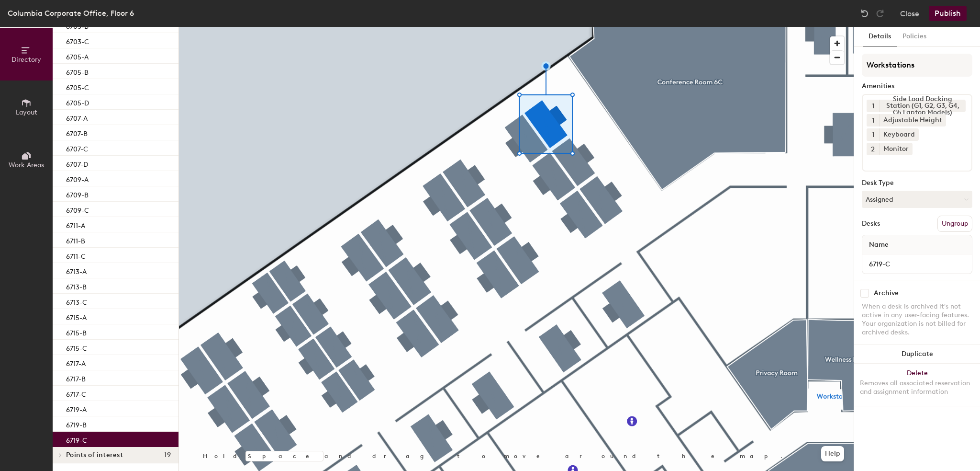 This screenshot has height=471, width=980. Describe the element at coordinates (77, 147) in the screenshot. I see `p: 6707-C` at that location.